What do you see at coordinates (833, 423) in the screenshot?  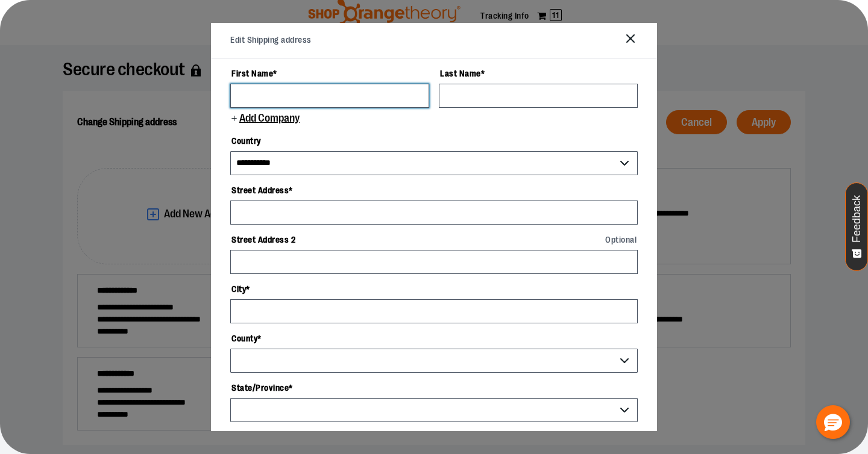 I see `button: Hello, have a question? Let’s chat.` at bounding box center [833, 423].